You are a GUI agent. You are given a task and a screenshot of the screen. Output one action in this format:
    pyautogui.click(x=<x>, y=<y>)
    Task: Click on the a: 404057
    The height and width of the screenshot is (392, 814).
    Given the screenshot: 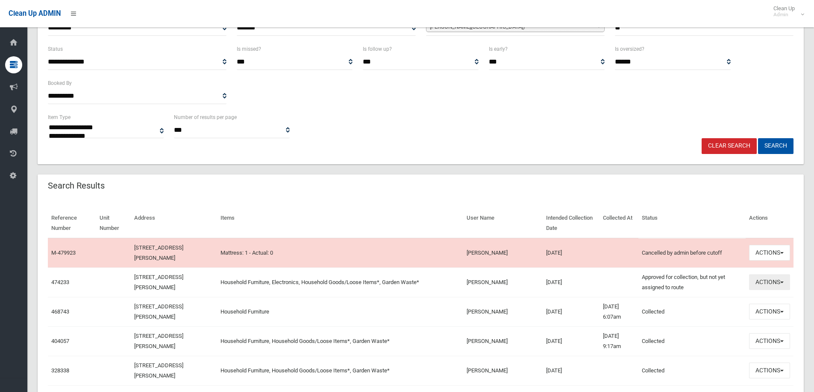 What is the action you would take?
    pyautogui.click(x=60, y=341)
    